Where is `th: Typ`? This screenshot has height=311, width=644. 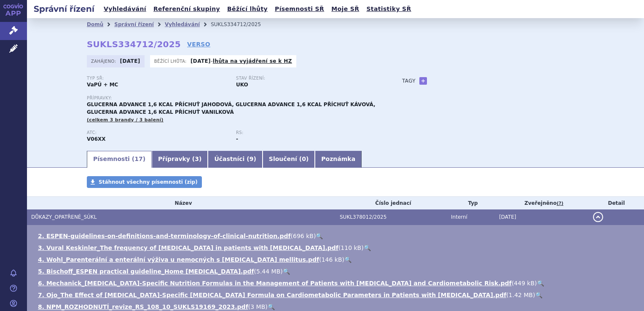 th: Typ is located at coordinates (471, 203).